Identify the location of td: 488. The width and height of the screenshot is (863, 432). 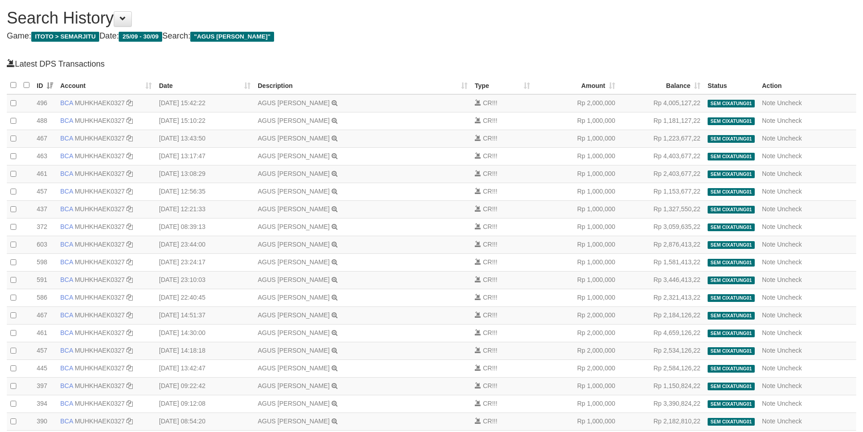
(45, 121).